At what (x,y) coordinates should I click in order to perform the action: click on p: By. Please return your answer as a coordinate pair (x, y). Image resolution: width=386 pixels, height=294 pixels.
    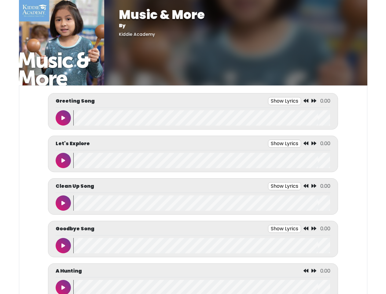
    Looking at the image, I should click on (236, 26).